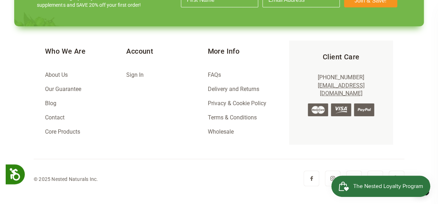 The width and height of the screenshot is (438, 204). I want to click on a: Privacy & Cookie Policy, so click(237, 103).